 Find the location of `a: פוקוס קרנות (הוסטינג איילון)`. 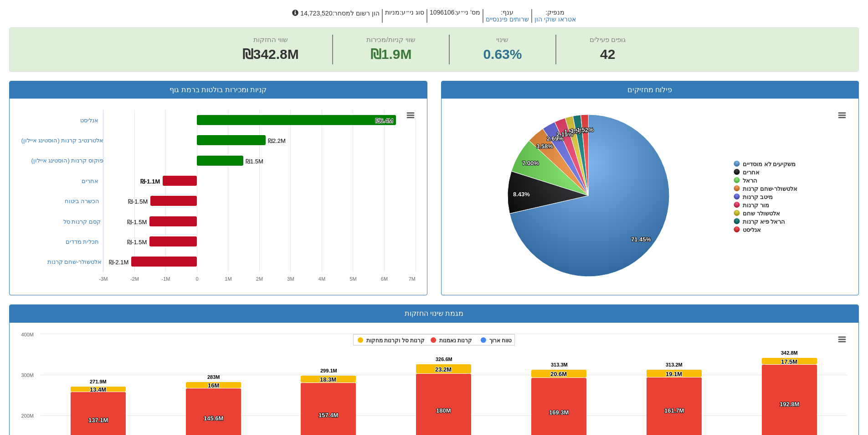

a: פוקוס קרנות (הוסטינג איילון) is located at coordinates (68, 160).